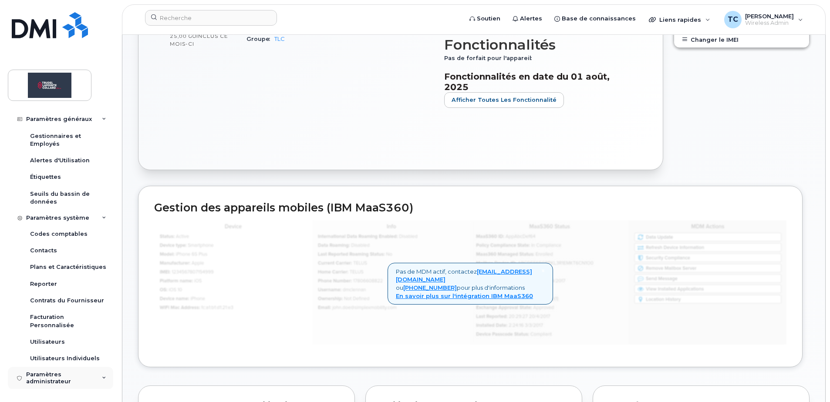 This screenshot has height=402, width=830. Describe the element at coordinates (595, 19) in the screenshot. I see `a: Base de connaissances` at that location.